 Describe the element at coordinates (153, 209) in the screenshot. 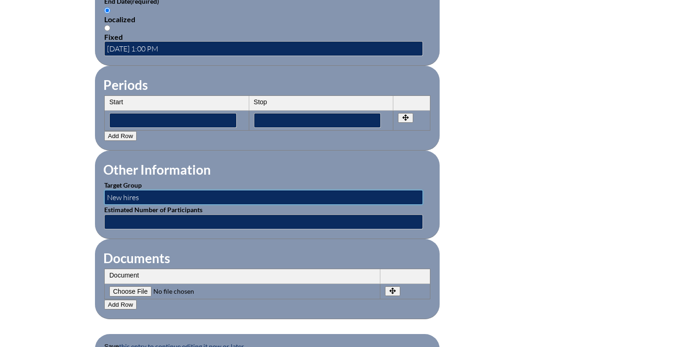

I see `label: Estimated Number of Participants` at that location.